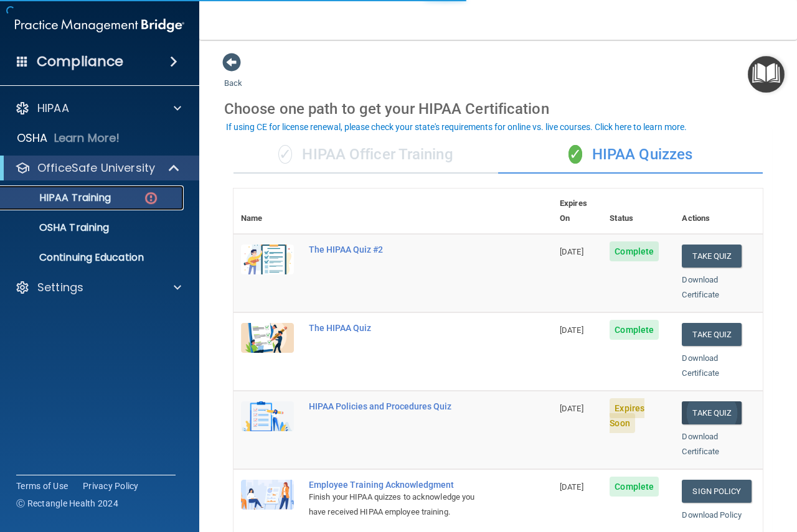 This screenshot has width=797, height=532. I want to click on button: Open Resource Center, so click(766, 74).